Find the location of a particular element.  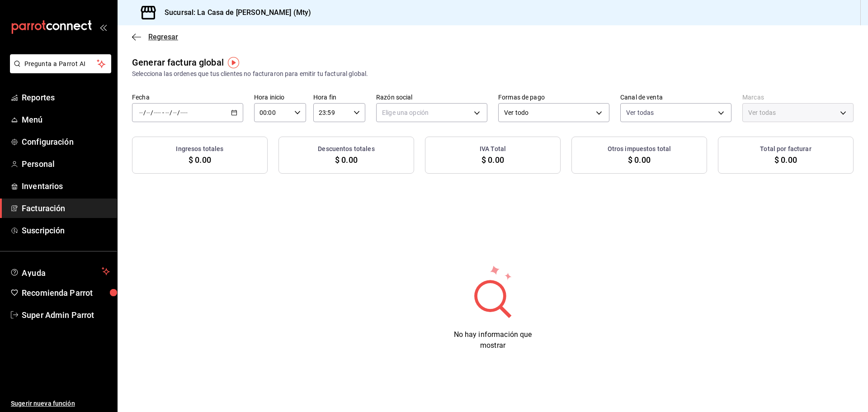

label: Formas de pago is located at coordinates (554, 97).